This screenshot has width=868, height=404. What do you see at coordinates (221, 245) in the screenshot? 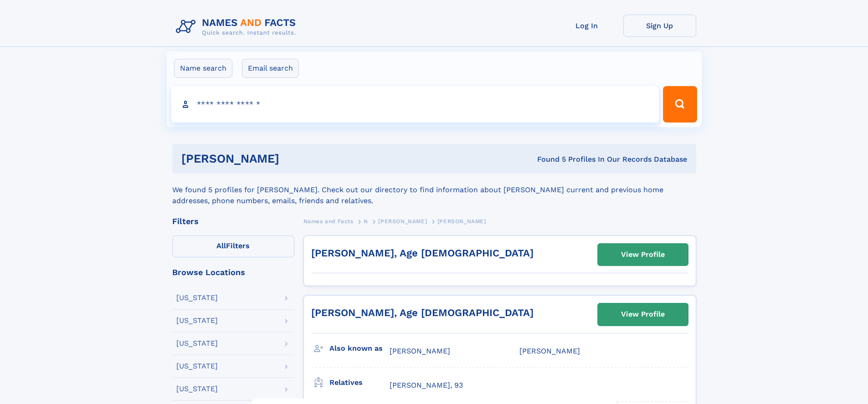
I see `span: All` at bounding box center [221, 245].